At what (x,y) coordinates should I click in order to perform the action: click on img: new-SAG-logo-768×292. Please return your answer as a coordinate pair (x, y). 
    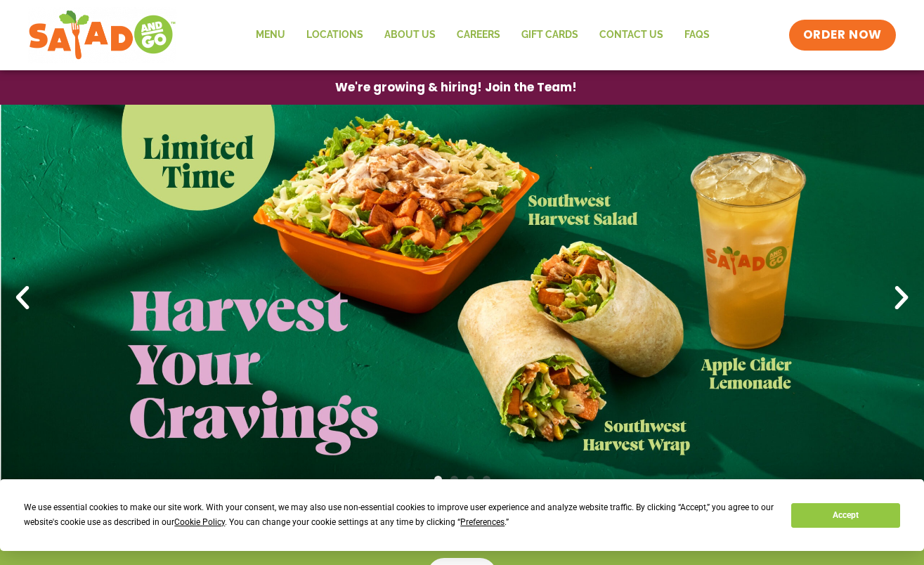
    Looking at the image, I should click on (102, 35).